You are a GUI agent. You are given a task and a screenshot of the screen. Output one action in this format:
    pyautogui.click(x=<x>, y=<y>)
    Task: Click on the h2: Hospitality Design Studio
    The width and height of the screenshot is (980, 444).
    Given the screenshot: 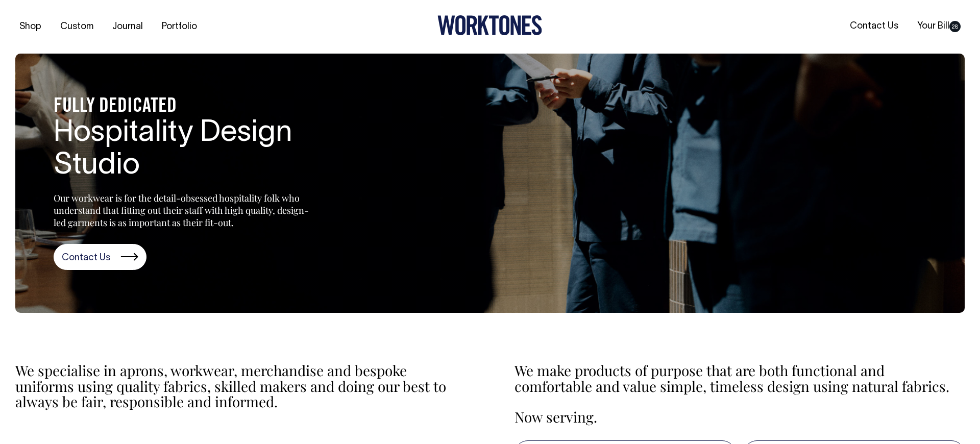 What is the action you would take?
    pyautogui.click(x=207, y=150)
    